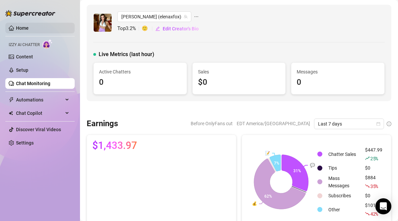  Describe the element at coordinates (22, 28) in the screenshot. I see `a: Home` at that location.